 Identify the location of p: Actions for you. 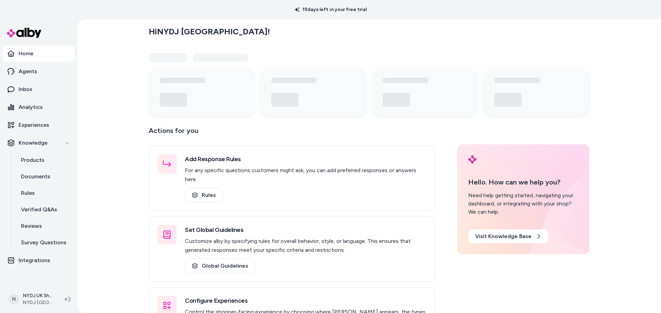
(292, 134).